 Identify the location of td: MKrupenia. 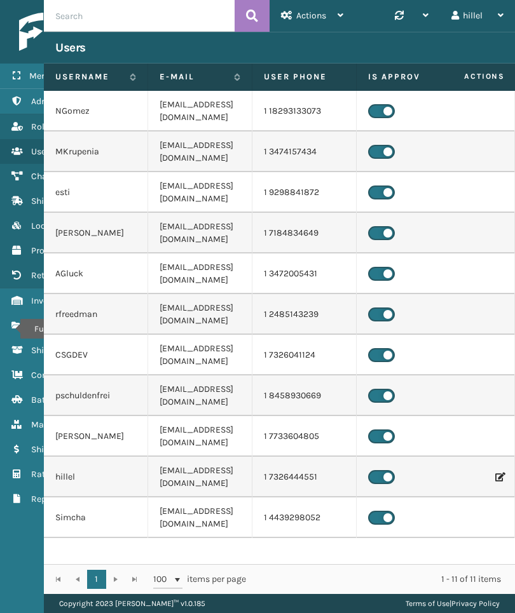
(96, 152).